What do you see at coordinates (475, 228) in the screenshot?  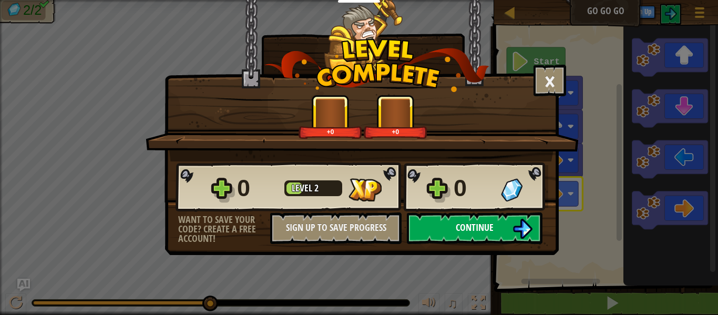 I see `button: Continue` at bounding box center [475, 228].